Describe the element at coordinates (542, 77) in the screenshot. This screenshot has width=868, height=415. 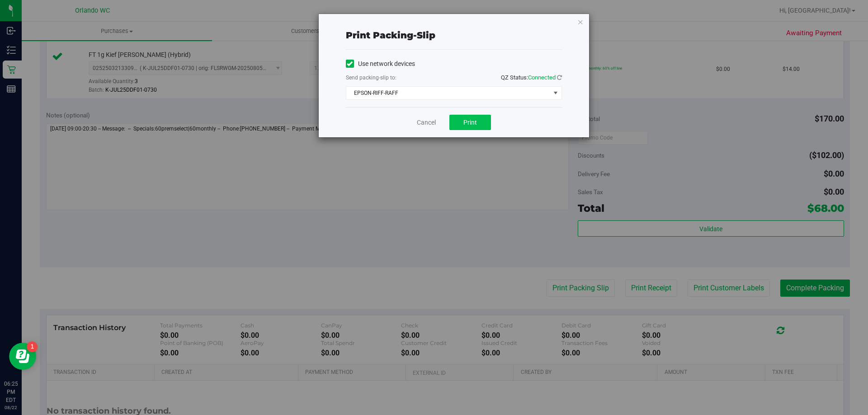
I see `span: Connected` at that location.